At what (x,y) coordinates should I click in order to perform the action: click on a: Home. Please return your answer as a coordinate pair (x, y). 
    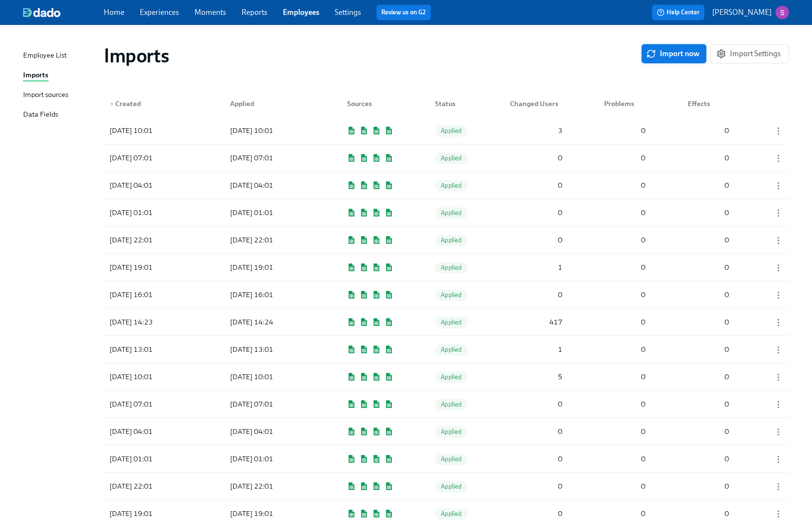
    Looking at the image, I should click on (114, 12).